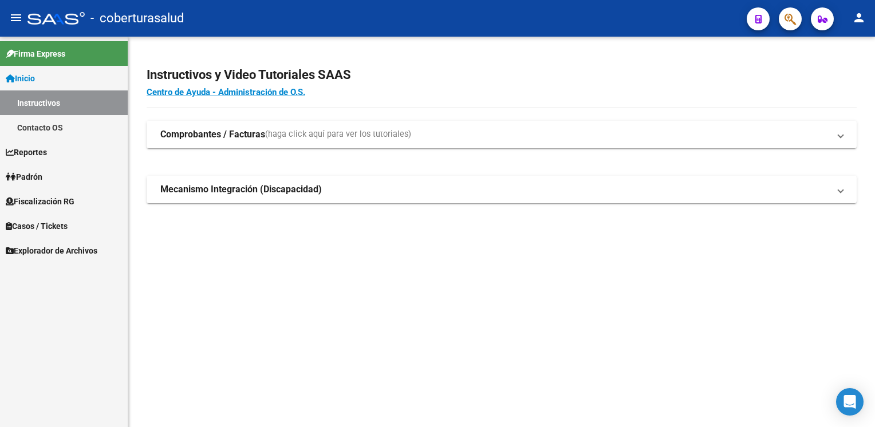 This screenshot has width=875, height=427. What do you see at coordinates (226, 92) in the screenshot?
I see `a: Centro de Ayuda - Administración de O.S.` at bounding box center [226, 92].